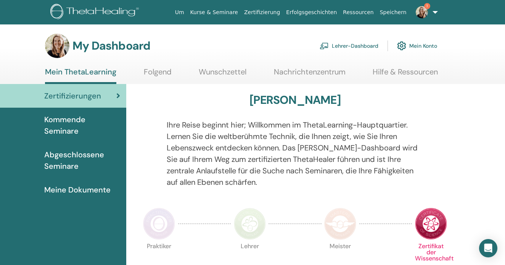 The height and width of the screenshot is (265, 505). Describe the element at coordinates (262, 12) in the screenshot. I see `a: Zertifizierung` at that location.